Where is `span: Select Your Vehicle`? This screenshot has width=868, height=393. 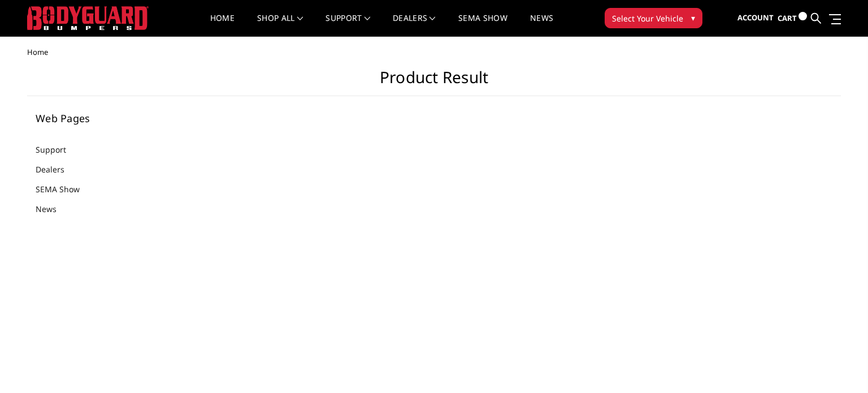 span: Select Your Vehicle is located at coordinates (648, 18).